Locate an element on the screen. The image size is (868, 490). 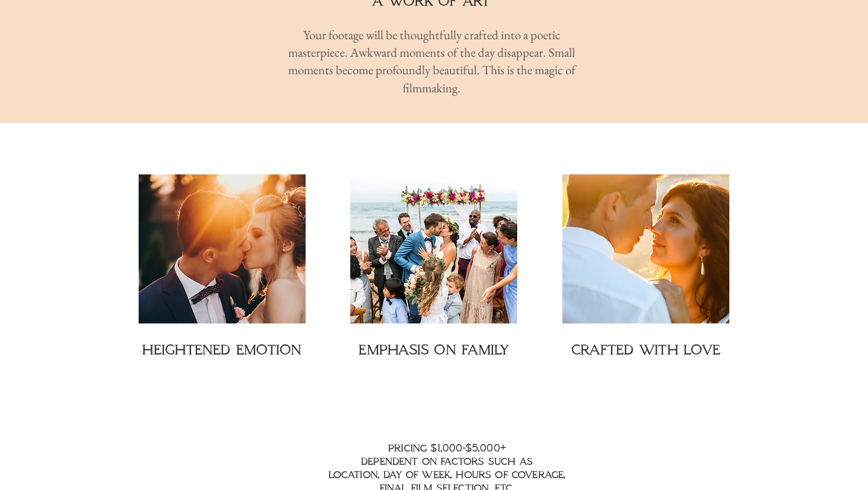
span: crafted with love is located at coordinates (646, 349).